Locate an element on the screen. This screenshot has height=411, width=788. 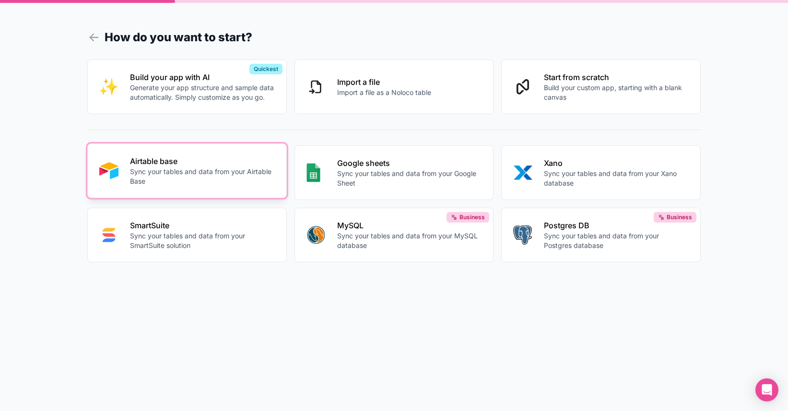
img: AIRTABLE is located at coordinates (109, 171).